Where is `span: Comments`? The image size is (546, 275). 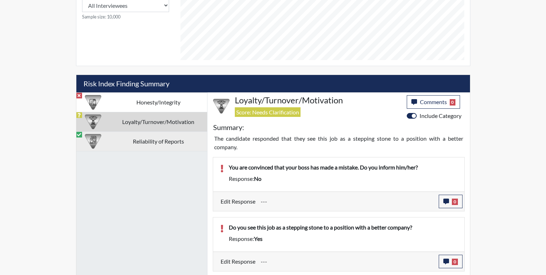
span: Comments is located at coordinates (434, 102).